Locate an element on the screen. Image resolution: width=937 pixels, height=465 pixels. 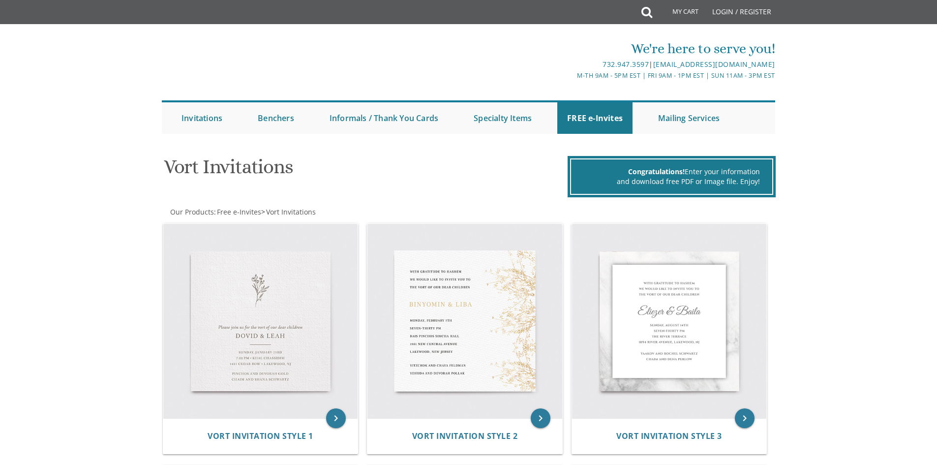
div: Enter your information is located at coordinates (672, 172).